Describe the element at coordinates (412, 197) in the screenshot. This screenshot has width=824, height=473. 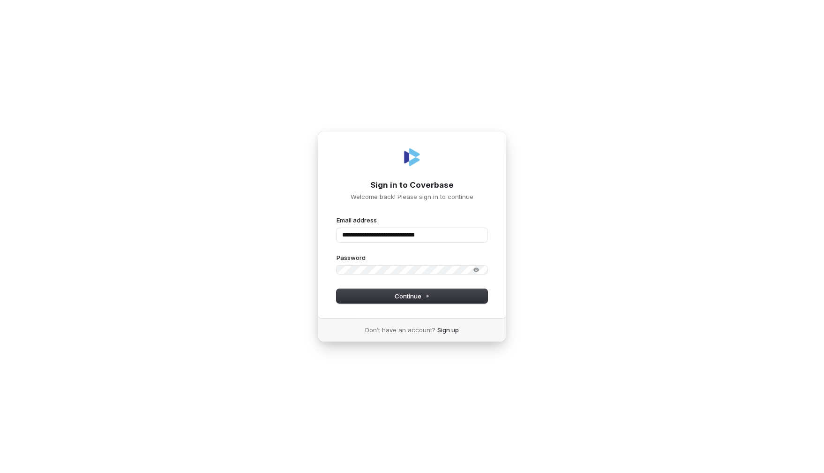
I see `p: Welcome back! Please sign in to continue` at that location.